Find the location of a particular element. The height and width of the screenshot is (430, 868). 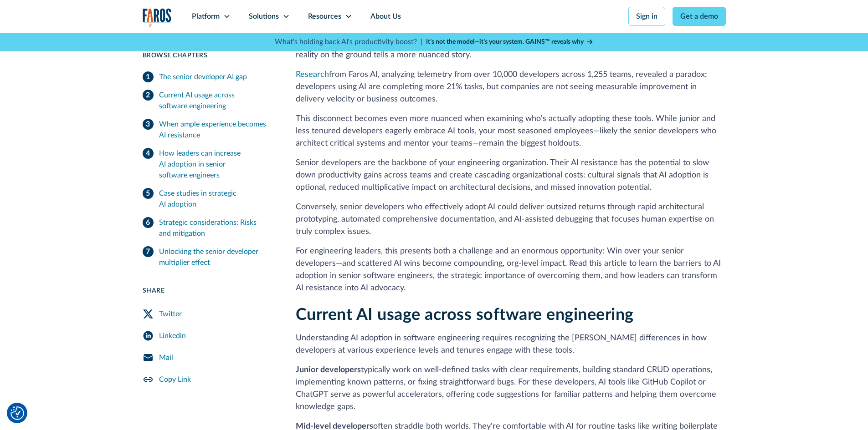

strong: Junior developers is located at coordinates (328, 370).